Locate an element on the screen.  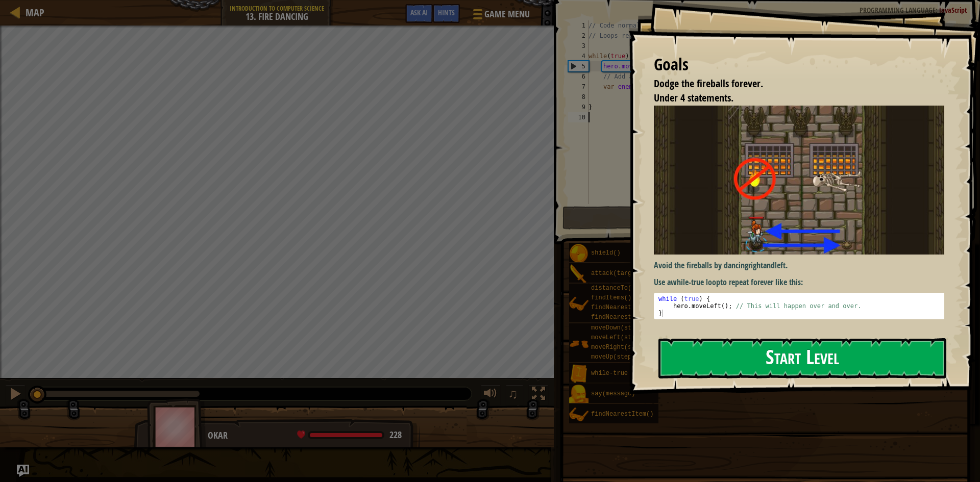
div: Okar is located at coordinates (308, 436).